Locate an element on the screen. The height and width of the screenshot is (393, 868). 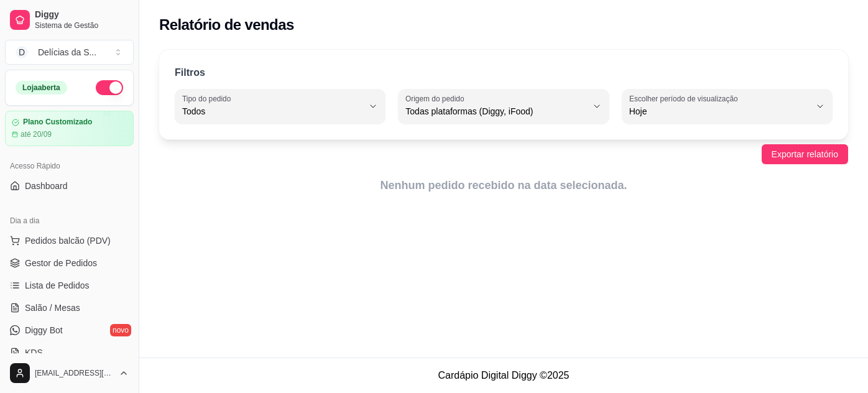
span: Hoje is located at coordinates (720, 111).